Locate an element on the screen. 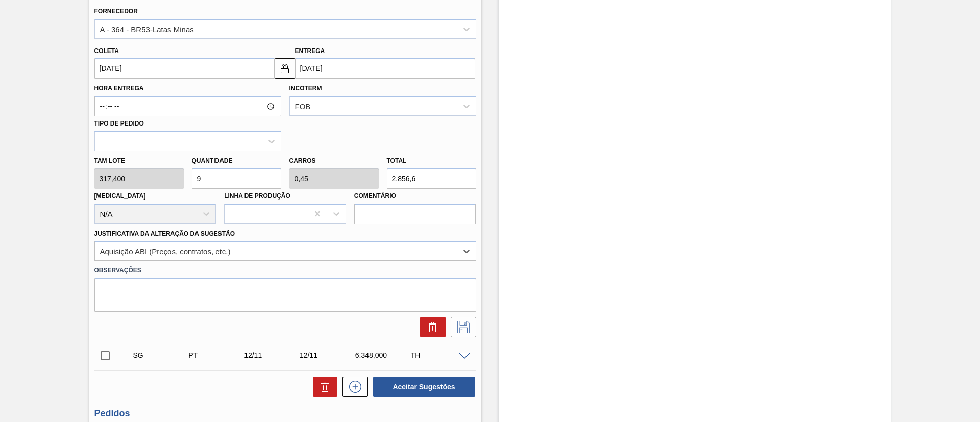  label: Coleta is located at coordinates (107, 51).